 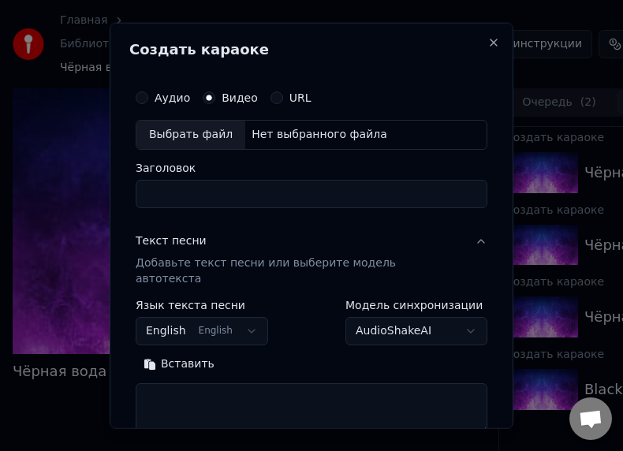 What do you see at coordinates (172, 98) in the screenshot?
I see `label: Аудио` at bounding box center [172, 98].